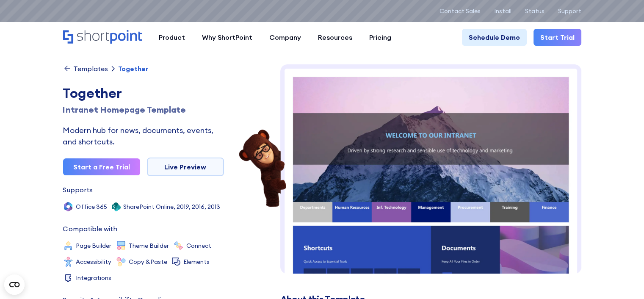 The height and width of the screenshot is (299, 644). Describe the element at coordinates (569, 11) in the screenshot. I see `a: Support` at that location.